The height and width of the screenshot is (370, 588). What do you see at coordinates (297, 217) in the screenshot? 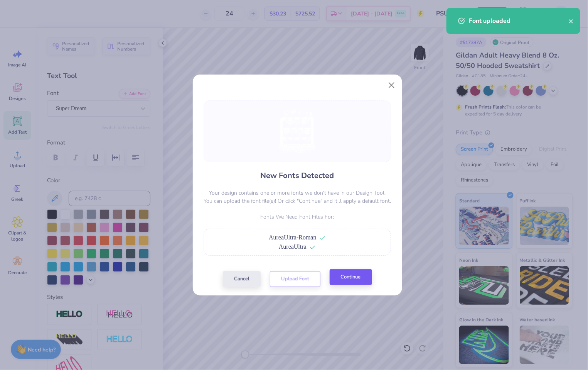
I see `p: Fonts We Need Font Files For:` at bounding box center [297, 217].